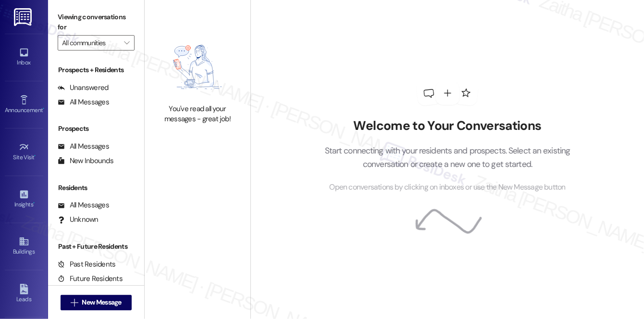  I want to click on a: Buildings, so click(24, 247).